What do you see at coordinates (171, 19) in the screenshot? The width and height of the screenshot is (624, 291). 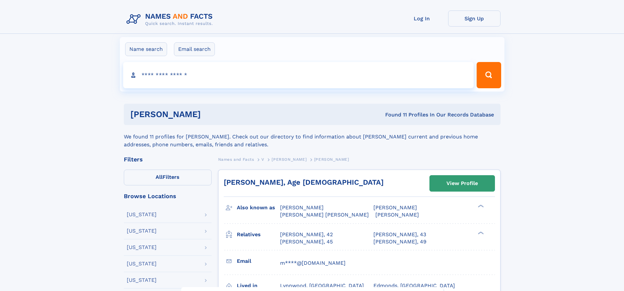 I see `img: Logo Names and Facts` at bounding box center [171, 19].